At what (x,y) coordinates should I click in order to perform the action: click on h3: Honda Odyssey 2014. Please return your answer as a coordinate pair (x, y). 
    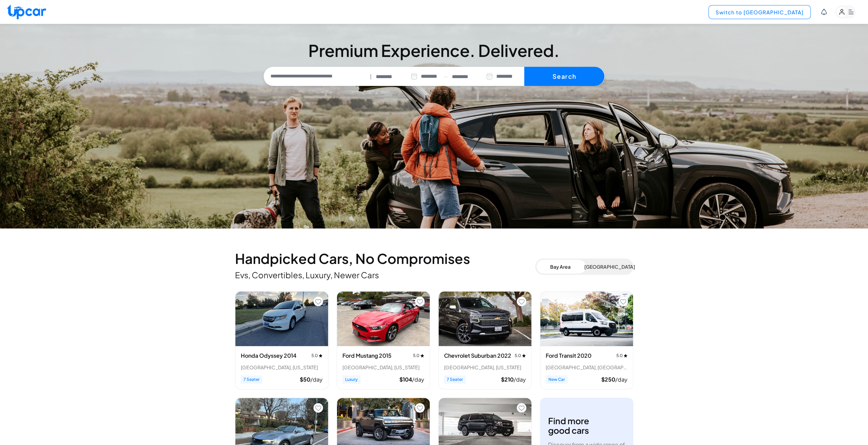
    Looking at the image, I should click on (268, 356).